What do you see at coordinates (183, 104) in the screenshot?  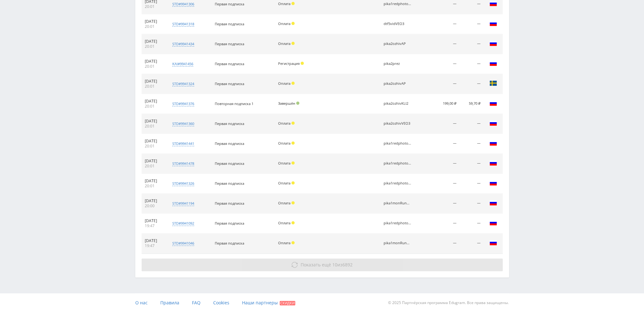 I see `div: std#9941376` at bounding box center [183, 104].